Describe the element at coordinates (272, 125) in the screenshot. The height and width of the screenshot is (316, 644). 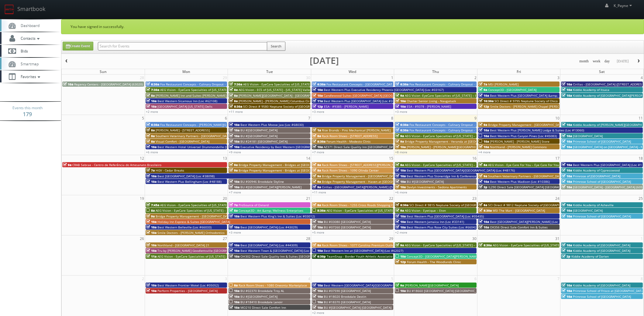
I see `span: Best Western Plus Moose Jaw (Loc #68030)` at that location.